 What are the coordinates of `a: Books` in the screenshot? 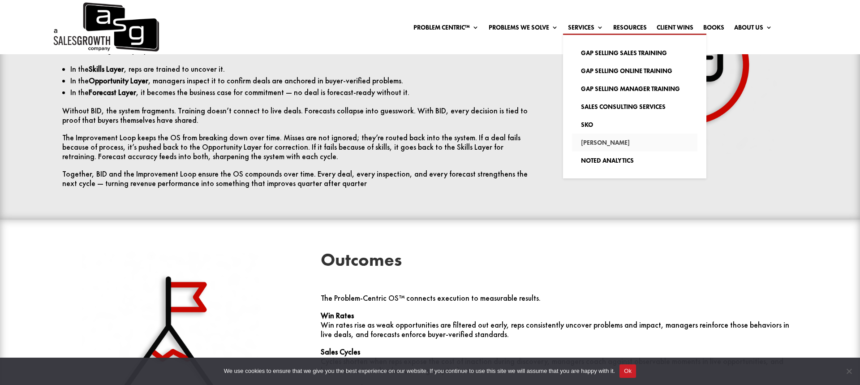 It's located at (714, 29).